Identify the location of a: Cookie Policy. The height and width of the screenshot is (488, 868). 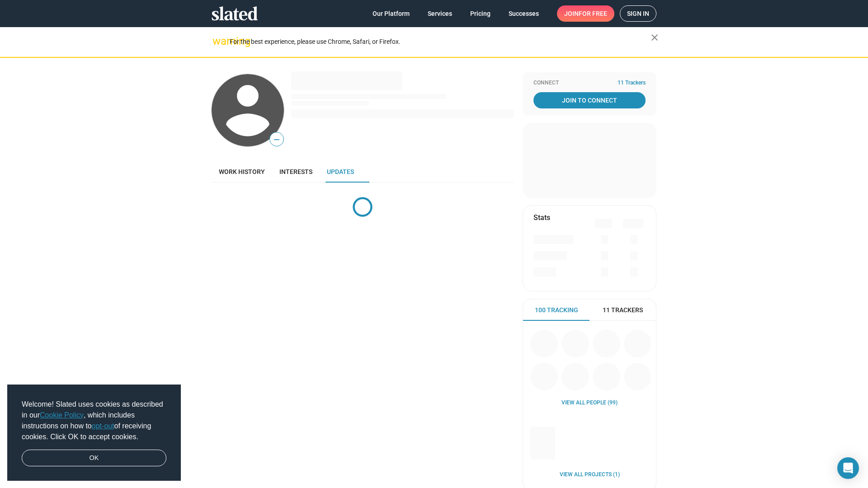
(61, 415).